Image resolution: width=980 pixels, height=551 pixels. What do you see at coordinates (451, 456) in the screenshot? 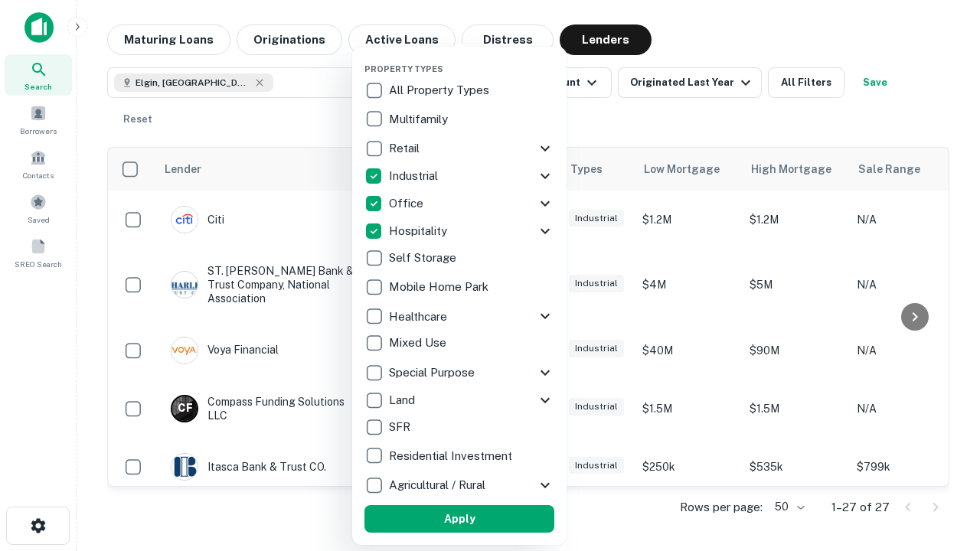
I see `p: Residential Investment` at bounding box center [451, 456].